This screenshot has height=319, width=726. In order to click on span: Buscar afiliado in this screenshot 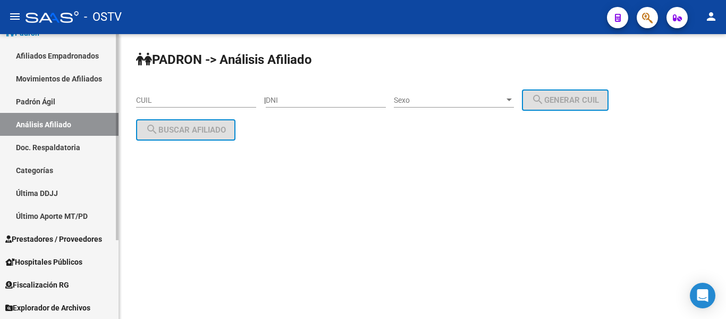, I will do `click(186, 130)`.